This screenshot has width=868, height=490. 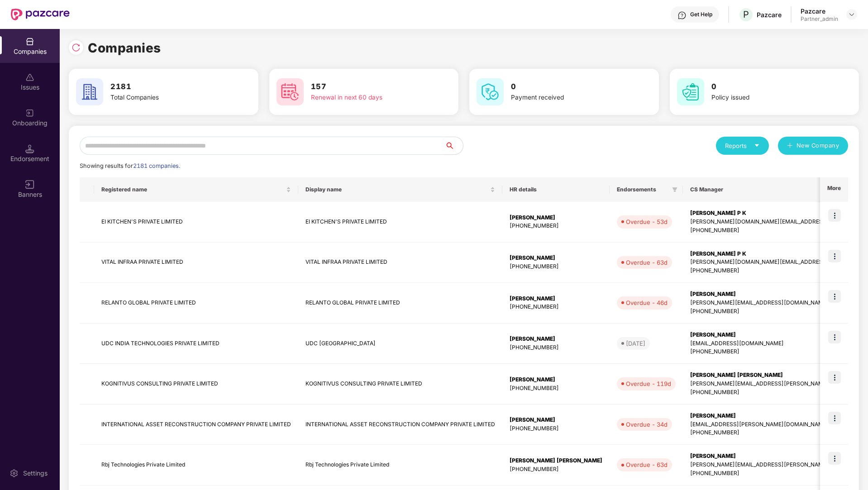 What do you see at coordinates (125, 48) in the screenshot?
I see `h1: Companies` at bounding box center [125, 48].